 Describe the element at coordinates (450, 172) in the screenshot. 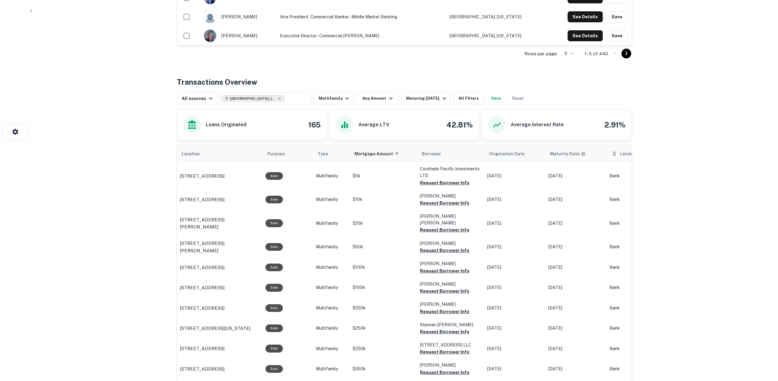

I see `p: Corohado Pacific Investments LTD` at that location.